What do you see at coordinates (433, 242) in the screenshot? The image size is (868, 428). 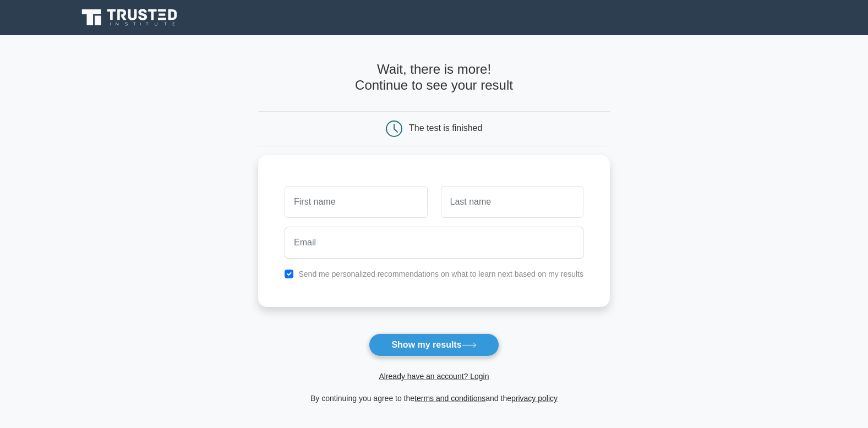 I see `input: Email` at bounding box center [433, 242].